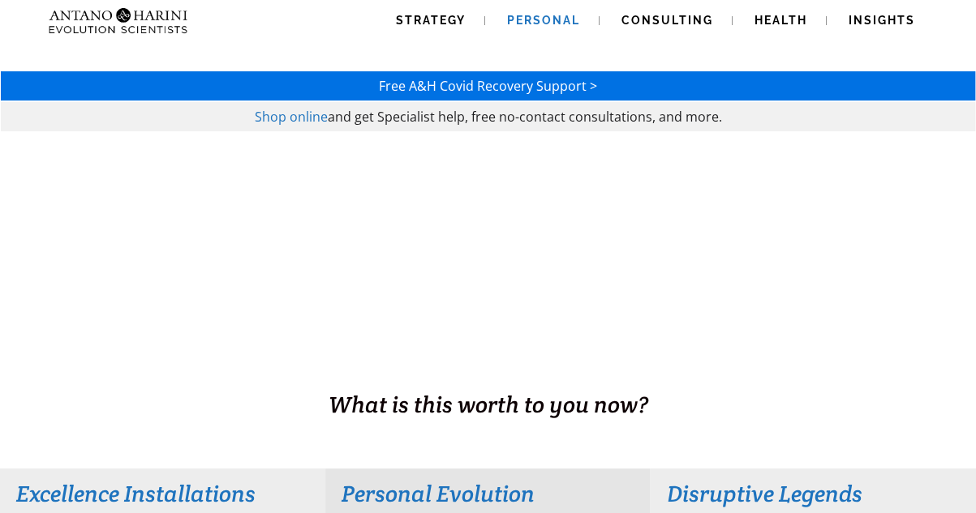  Describe the element at coordinates (487, 86) in the screenshot. I see `a: Free A&H Covid Recovery Support >` at that location.